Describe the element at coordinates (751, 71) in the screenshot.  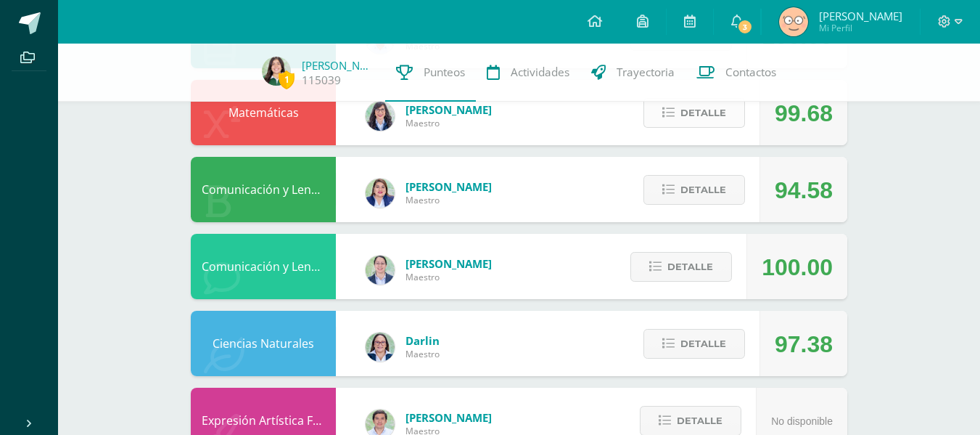
I see `span: Contactos` at that location.